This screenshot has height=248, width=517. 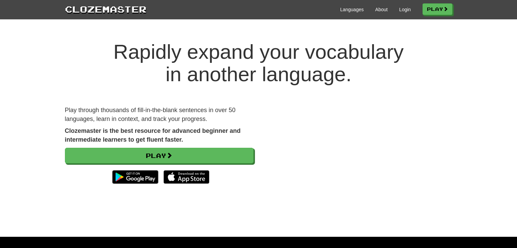 I want to click on a: Login, so click(x=405, y=10).